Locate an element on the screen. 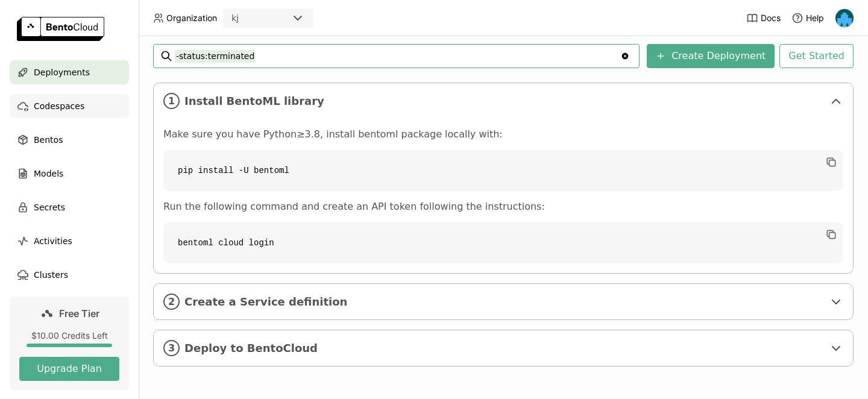  a: Free Tier$10.00 Credits LeftUpgrade Plan is located at coordinates (70, 344).